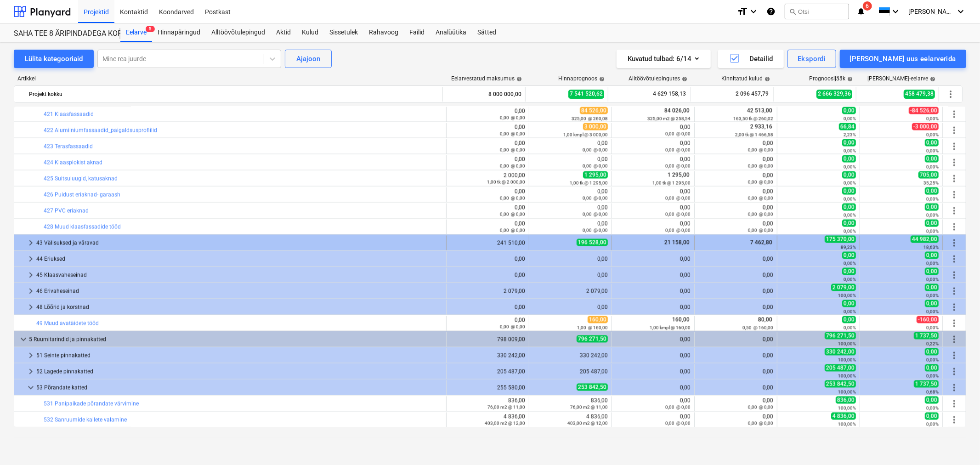  Describe the element at coordinates (179, 33) in the screenshot. I see `a: Hinnapäringud` at that location.